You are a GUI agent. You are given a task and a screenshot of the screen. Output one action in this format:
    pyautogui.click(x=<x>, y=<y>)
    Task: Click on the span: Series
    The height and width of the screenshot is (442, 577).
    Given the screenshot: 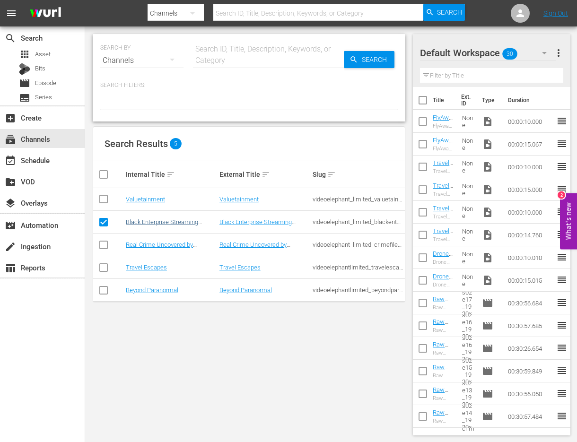 What is the action you would take?
    pyautogui.click(x=44, y=97)
    